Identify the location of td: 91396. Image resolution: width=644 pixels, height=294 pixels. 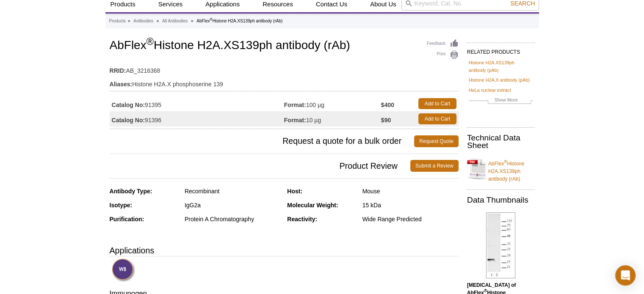
(197, 119).